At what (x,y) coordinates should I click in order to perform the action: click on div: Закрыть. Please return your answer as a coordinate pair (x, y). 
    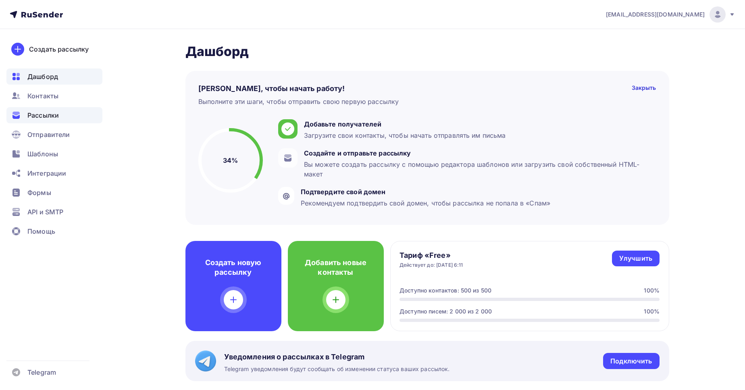
    Looking at the image, I should click on (644, 89).